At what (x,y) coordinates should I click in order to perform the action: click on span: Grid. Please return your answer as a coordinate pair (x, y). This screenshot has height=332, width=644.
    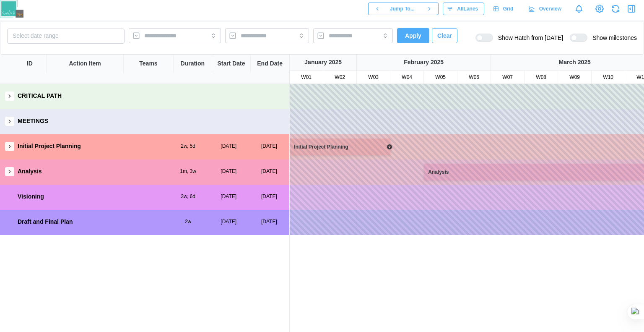
    Looking at the image, I should click on (508, 9).